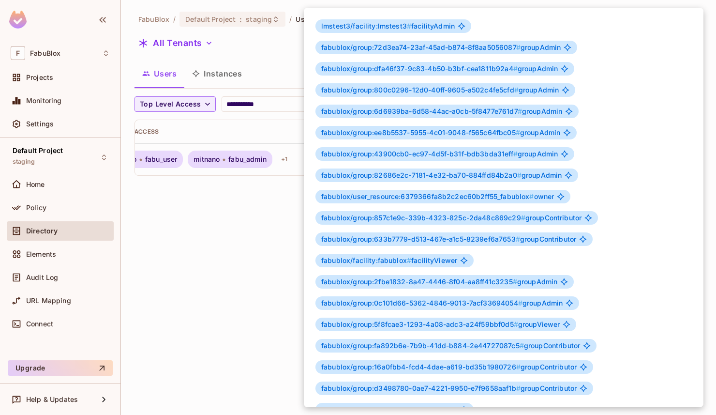  Describe the element at coordinates (366, 409) in the screenshot. I see `span: lmstest4/facility:lmstest4` at that location.